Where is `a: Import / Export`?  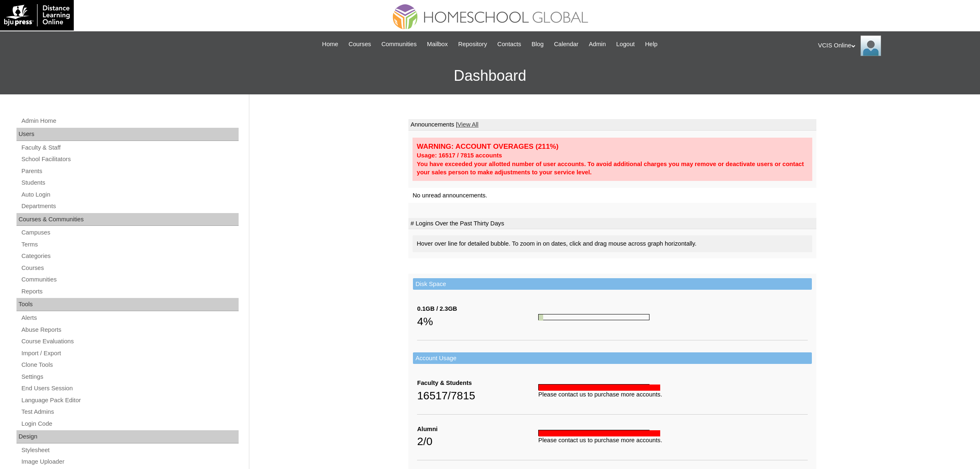
a: Import / Export is located at coordinates (129, 353).